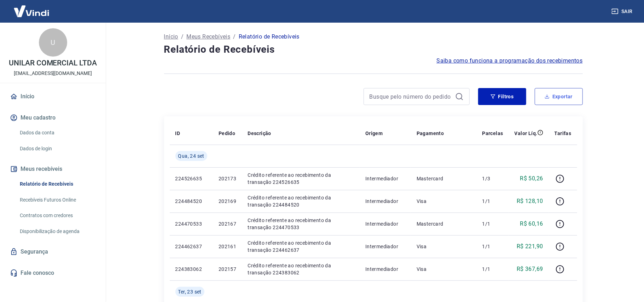 This screenshot has width=644, height=302. What do you see at coordinates (227, 202) in the screenshot?
I see `p: 202169` at bounding box center [227, 202].